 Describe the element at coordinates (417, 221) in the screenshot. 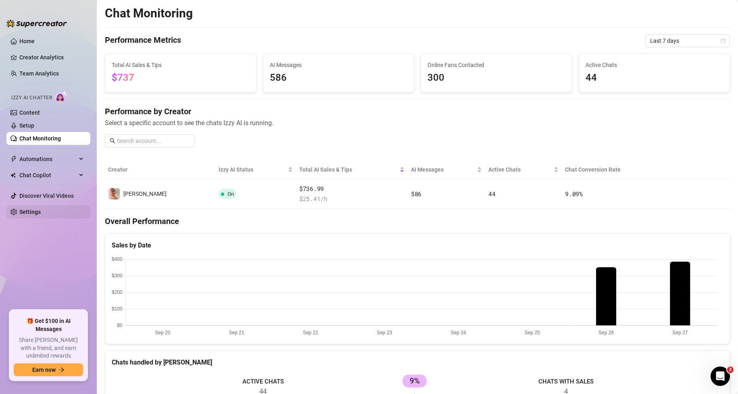

I see `h4: Overall Performance` at that location.